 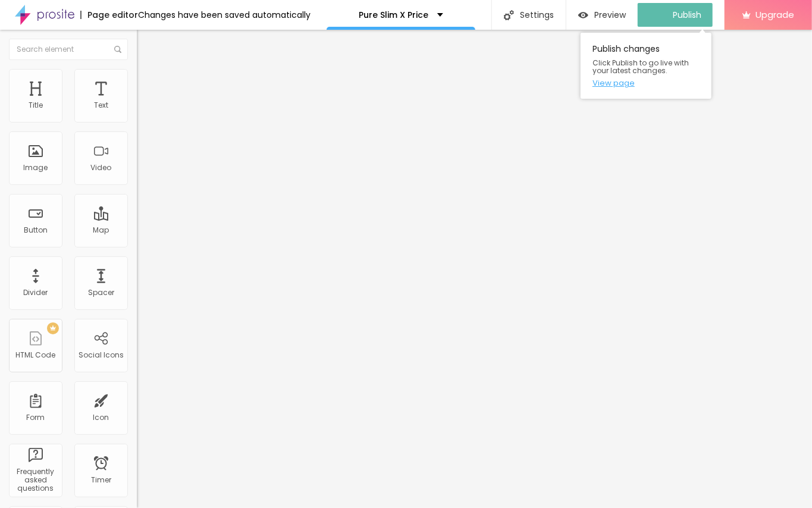 What do you see at coordinates (101, 105) in the screenshot?
I see `div: Text` at bounding box center [101, 105].